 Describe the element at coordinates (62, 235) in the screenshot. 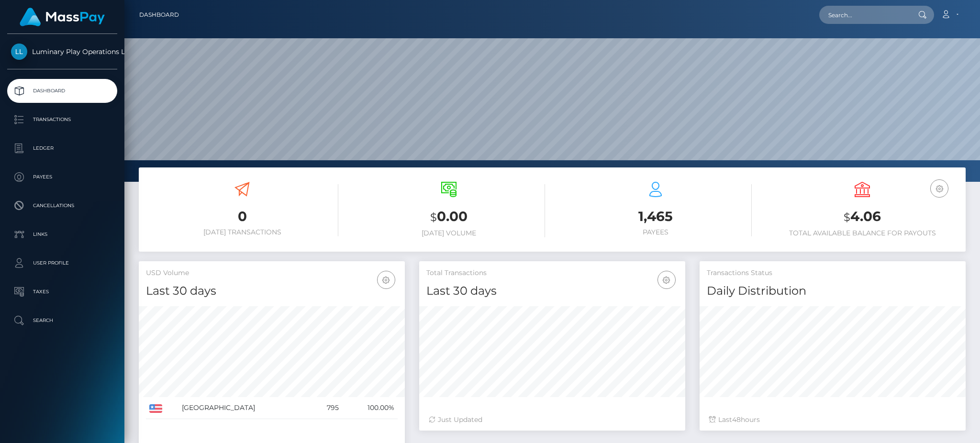

I see `a: Links` at that location.